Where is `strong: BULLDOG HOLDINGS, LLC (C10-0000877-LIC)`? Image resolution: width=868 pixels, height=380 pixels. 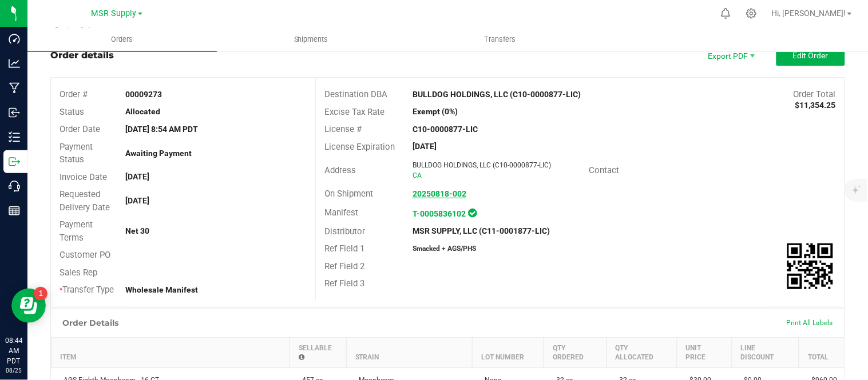
strong: BULLDOG HOLDINGS, LLC (C10-0000877-LIC) is located at coordinates (497, 94).